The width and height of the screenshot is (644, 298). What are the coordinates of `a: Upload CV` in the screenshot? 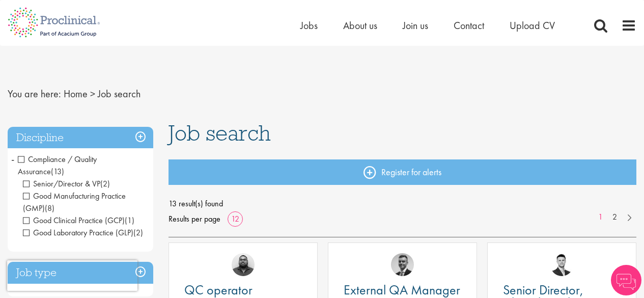 It's located at (532, 26).